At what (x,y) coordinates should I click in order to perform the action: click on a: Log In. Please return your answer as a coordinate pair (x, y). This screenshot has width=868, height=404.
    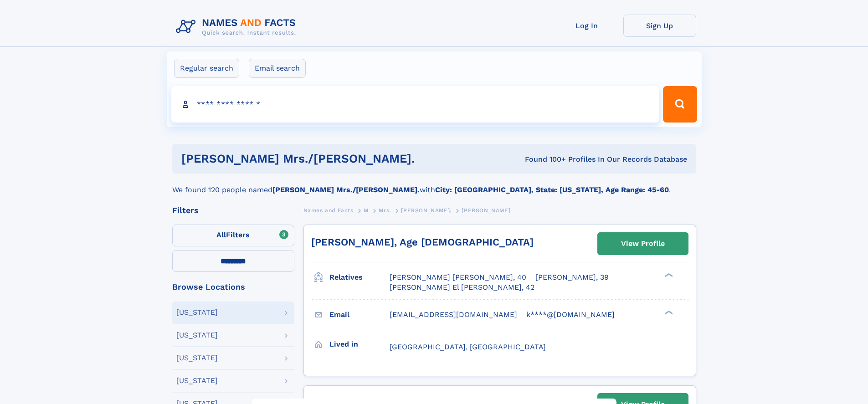
    Looking at the image, I should click on (587, 25).